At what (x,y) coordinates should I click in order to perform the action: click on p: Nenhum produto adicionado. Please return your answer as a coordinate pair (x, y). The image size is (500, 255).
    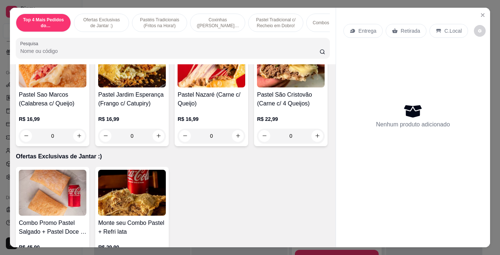
    Looking at the image, I should click on (413, 125).